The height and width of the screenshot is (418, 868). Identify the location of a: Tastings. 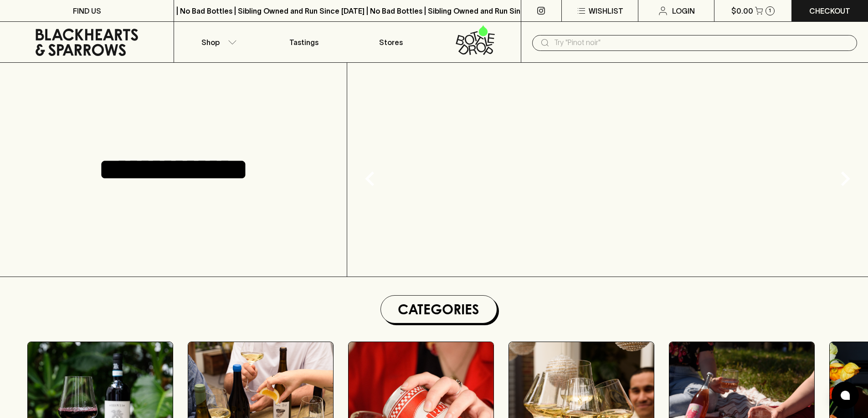
(304, 42).